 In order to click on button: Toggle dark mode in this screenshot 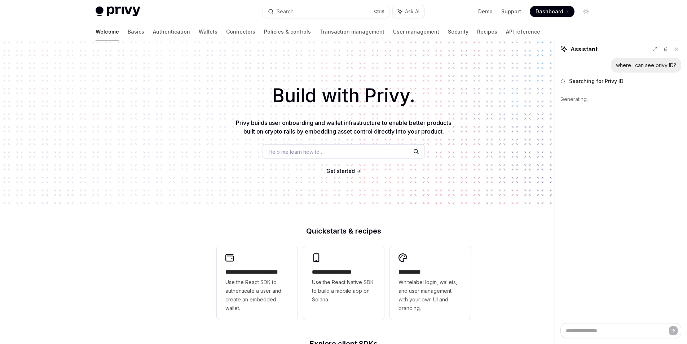, I will do `click(586, 12)`.